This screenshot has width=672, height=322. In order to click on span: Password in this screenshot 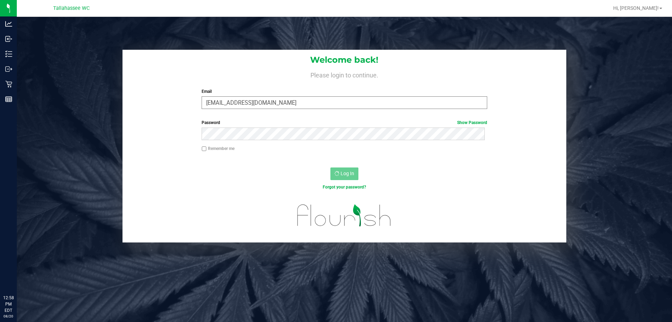, I will do `click(211, 122)`.